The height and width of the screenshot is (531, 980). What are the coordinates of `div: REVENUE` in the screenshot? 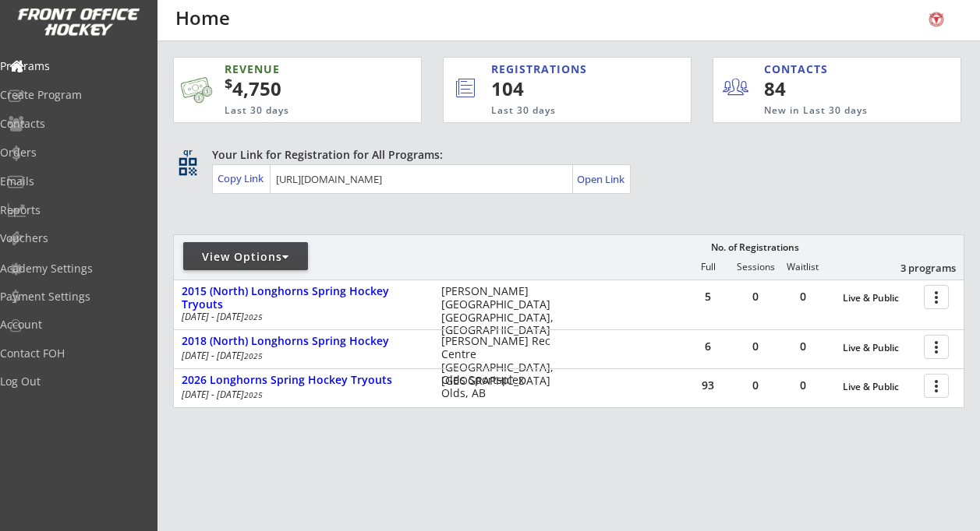 It's located at (289, 69).